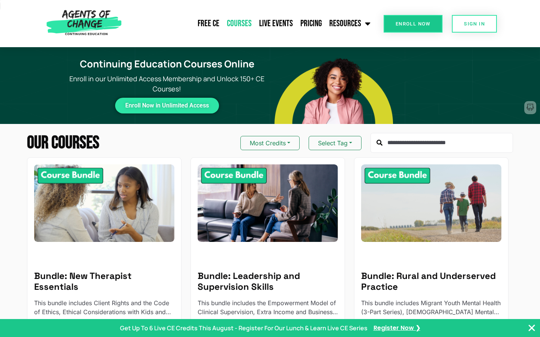 The width and height of the screenshot is (540, 337). I want to click on a: Courses, so click(239, 24).